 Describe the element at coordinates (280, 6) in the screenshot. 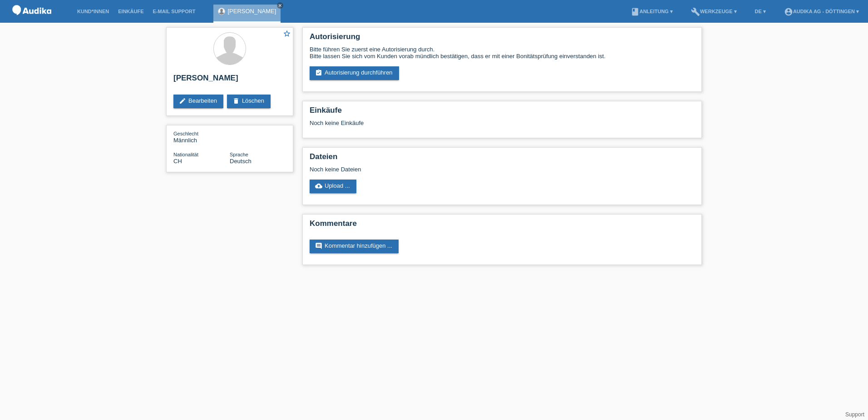

I see `a: close` at that location.